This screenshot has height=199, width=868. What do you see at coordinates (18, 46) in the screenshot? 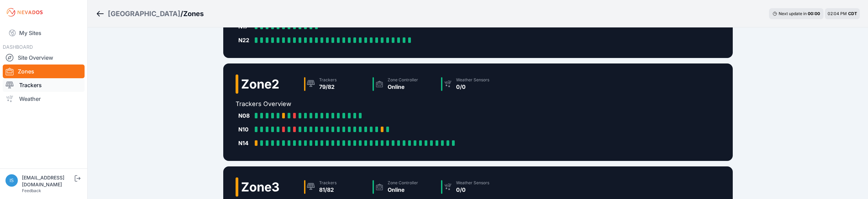
I see `span: DASHBOARD` at bounding box center [18, 46].